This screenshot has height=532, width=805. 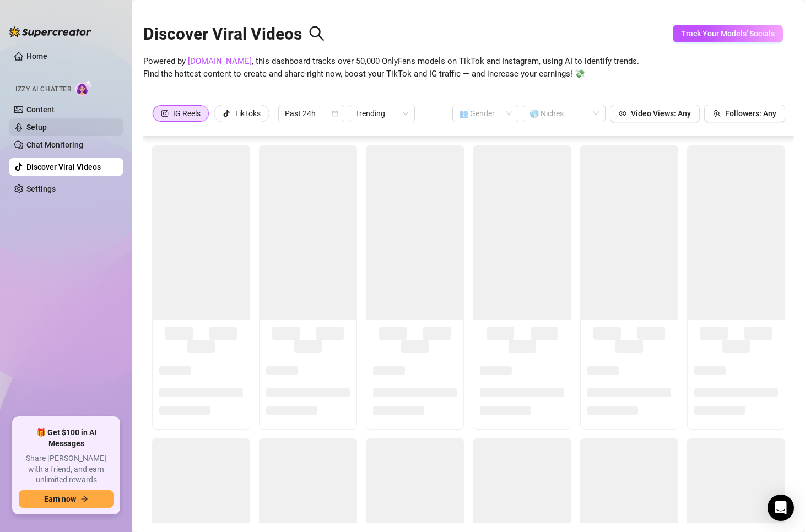 I want to click on span: tik-tok, so click(x=227, y=113).